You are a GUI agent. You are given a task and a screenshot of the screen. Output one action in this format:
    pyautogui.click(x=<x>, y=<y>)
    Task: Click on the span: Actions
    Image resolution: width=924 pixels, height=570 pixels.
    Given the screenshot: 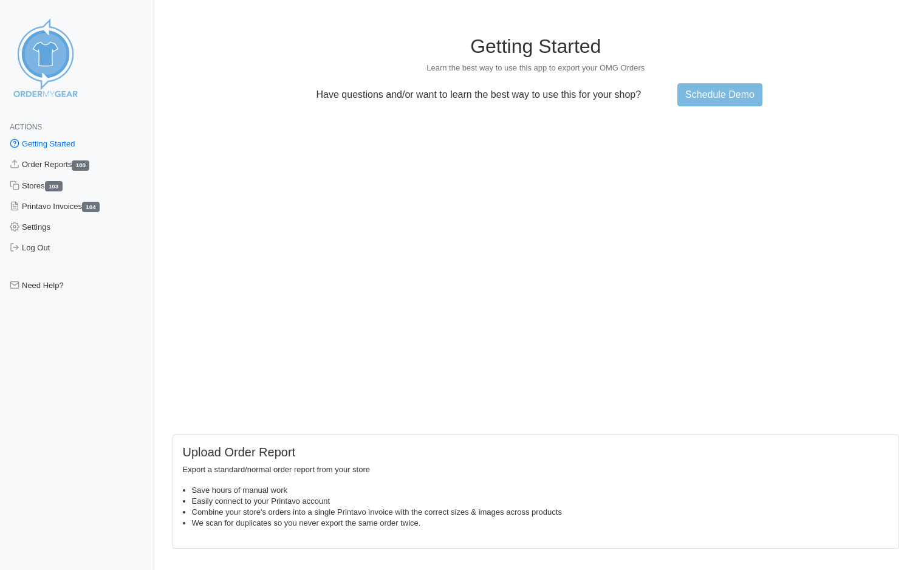 What is the action you would take?
    pyautogui.click(x=25, y=127)
    